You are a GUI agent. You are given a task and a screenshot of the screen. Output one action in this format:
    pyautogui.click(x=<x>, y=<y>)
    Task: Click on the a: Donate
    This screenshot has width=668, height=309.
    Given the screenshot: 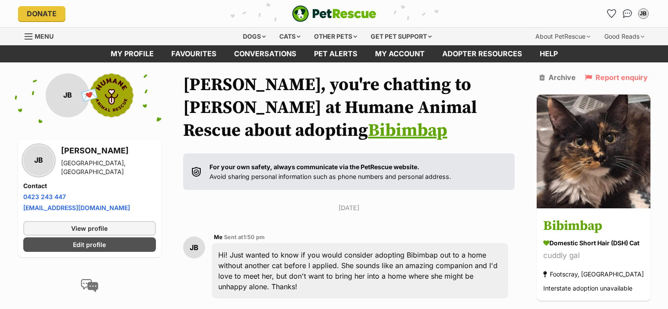 What is the action you would take?
    pyautogui.click(x=42, y=14)
    